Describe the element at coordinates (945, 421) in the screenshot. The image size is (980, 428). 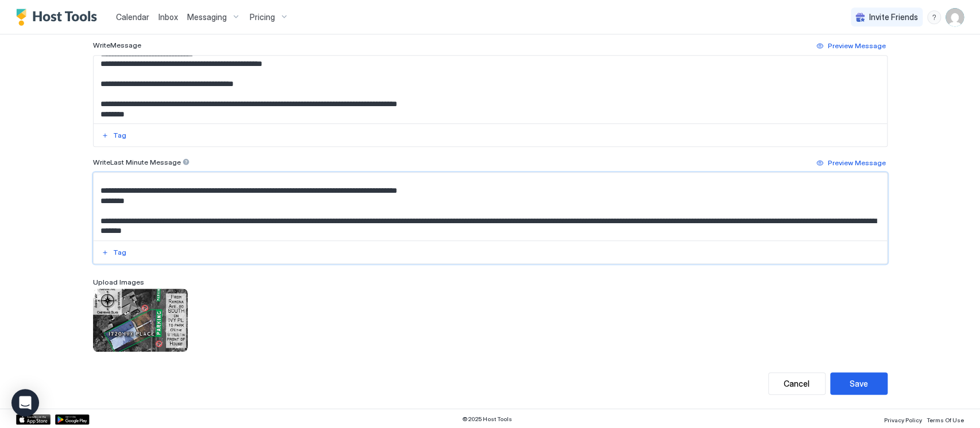
I see `span: Terms Of Use` at that location.